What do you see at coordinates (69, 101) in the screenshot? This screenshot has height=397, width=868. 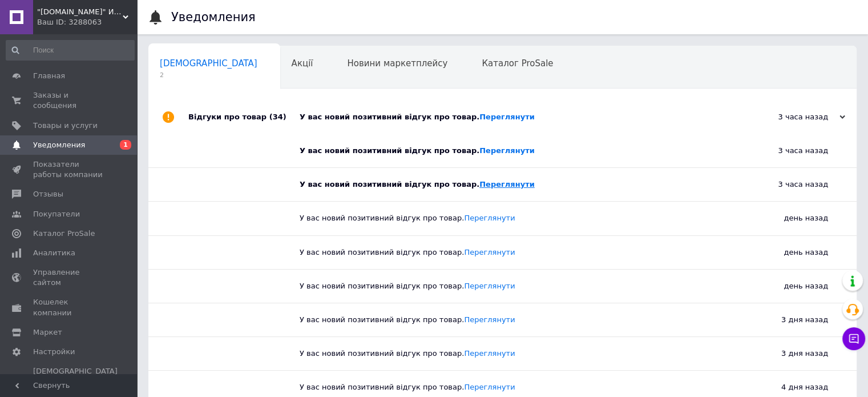 I see `span: Заказы и сообщения` at bounding box center [69, 101].